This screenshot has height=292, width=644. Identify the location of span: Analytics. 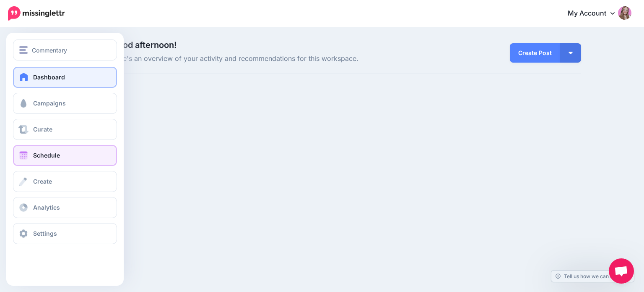
(47, 207).